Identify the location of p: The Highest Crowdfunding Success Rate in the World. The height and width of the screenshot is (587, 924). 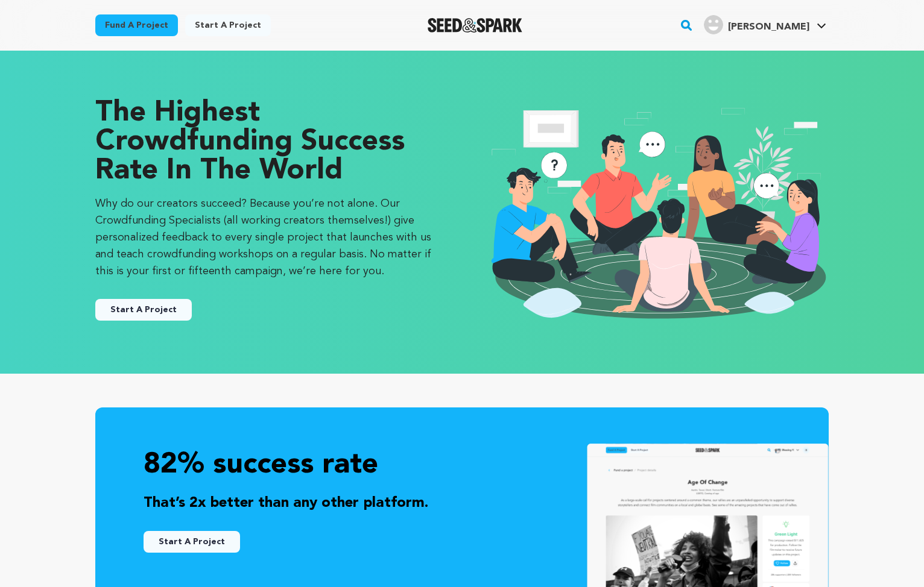
(267, 142).